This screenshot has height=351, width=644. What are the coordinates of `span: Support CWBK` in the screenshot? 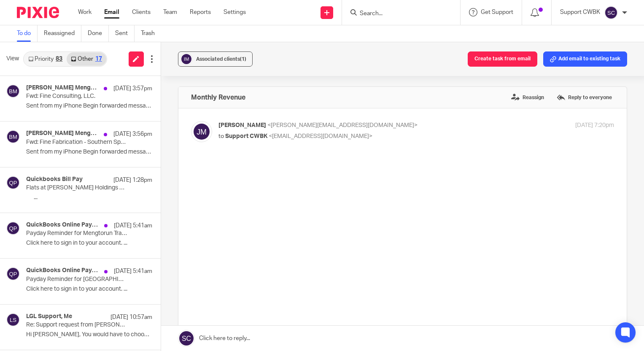 It's located at (246, 136).